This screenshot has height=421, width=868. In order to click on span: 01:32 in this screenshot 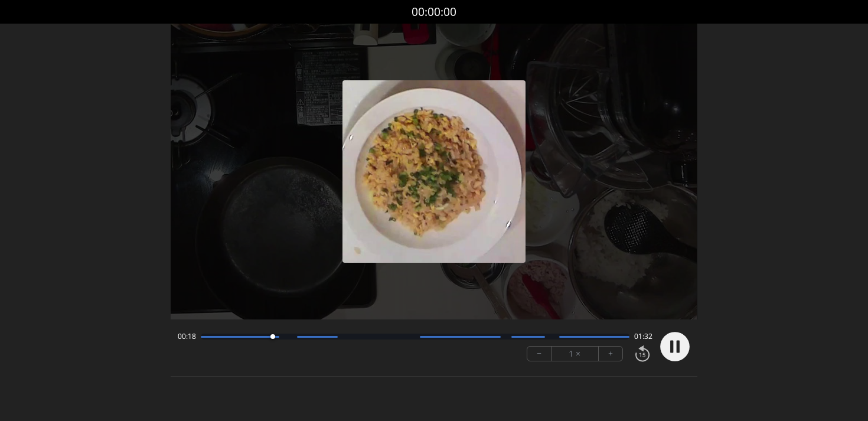, I will do `click(643, 337)`.